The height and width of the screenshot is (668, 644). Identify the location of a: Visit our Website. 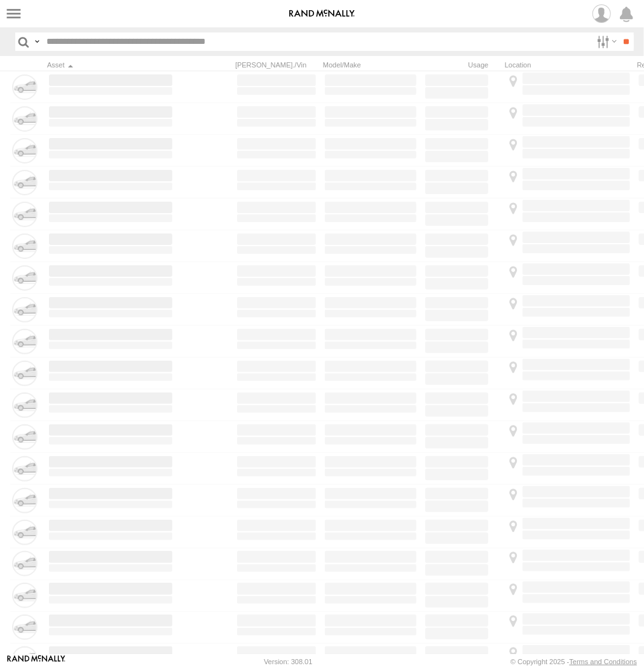
(36, 662).